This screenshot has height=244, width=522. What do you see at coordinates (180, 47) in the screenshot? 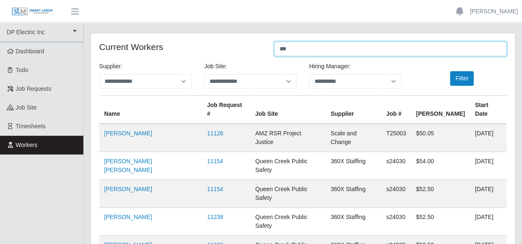
I see `h4: Current Workers` at bounding box center [180, 47].